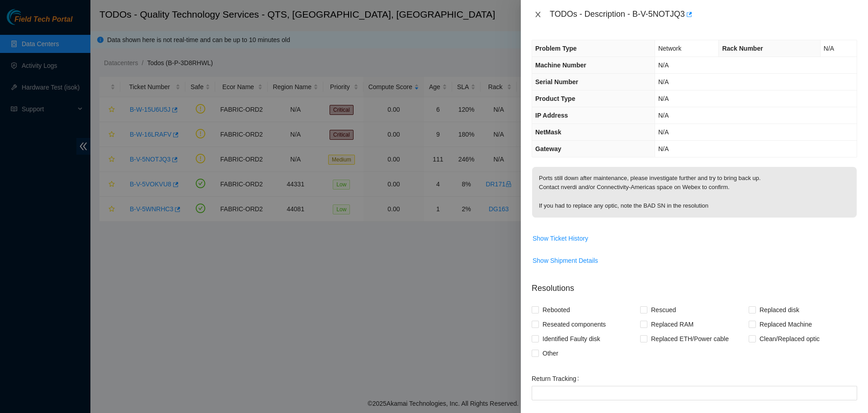 The image size is (868, 413). I want to click on p: Resolutions, so click(695, 284).